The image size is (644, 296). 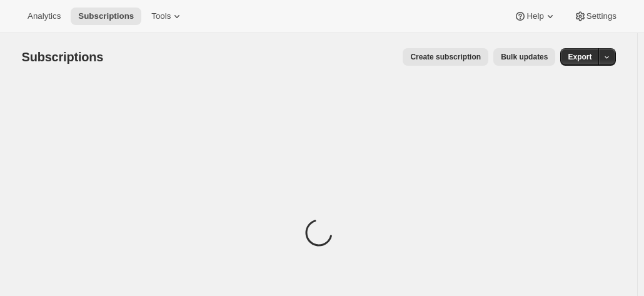 I want to click on span: Export, so click(x=580, y=57).